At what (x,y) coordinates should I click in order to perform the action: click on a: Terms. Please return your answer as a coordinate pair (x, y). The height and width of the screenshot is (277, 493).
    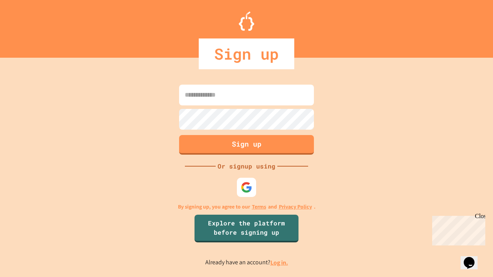
    Looking at the image, I should click on (259, 207).